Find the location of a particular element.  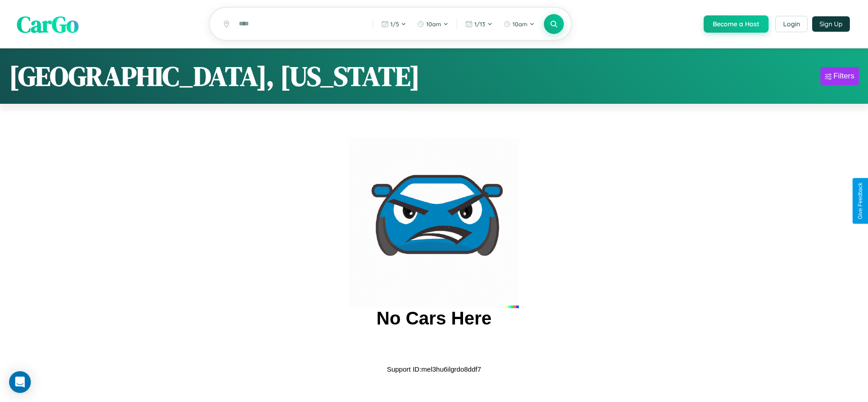

button: 1/5 is located at coordinates (393, 24).